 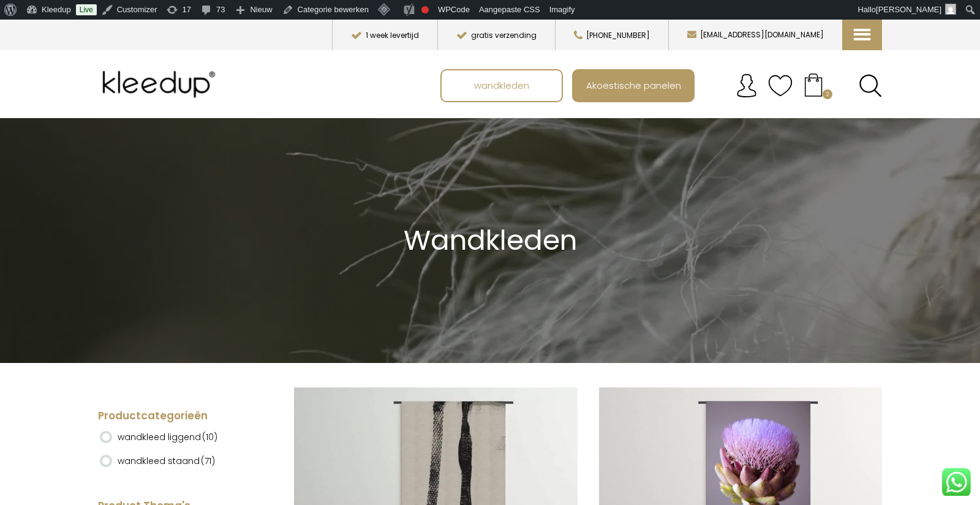 What do you see at coordinates (666, 86) in the screenshot?
I see `nav: Main menu` at bounding box center [666, 86].